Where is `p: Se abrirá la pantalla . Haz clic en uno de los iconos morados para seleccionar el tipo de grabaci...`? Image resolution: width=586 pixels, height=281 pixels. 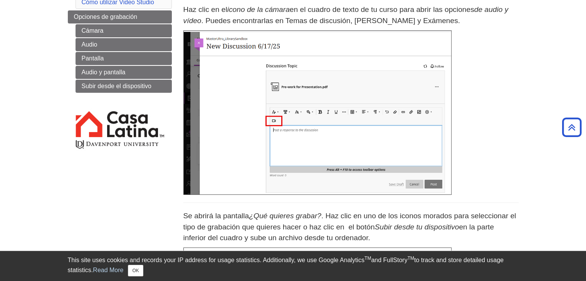
p: Se abrirá la pantalla . Haz clic en uno de los iconos morados para seleccionar el tipo de grabaci... is located at coordinates (351, 227).